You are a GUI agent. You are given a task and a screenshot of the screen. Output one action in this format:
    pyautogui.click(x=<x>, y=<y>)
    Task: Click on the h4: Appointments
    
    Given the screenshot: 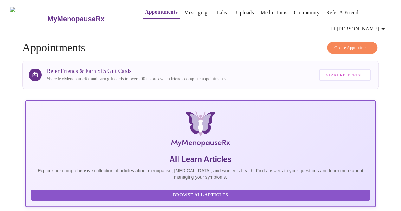 What is the action you would take?
    pyautogui.click(x=200, y=48)
    